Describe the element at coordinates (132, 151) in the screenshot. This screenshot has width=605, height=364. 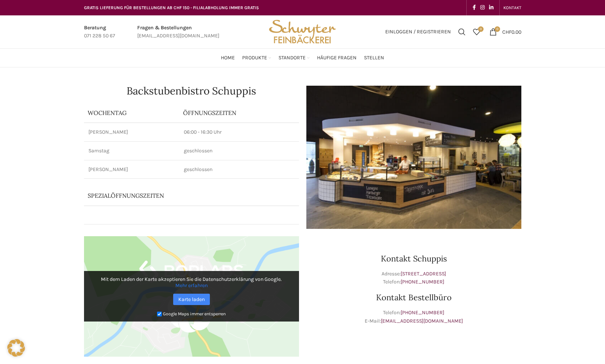
I see `p: Samstag` at that location.